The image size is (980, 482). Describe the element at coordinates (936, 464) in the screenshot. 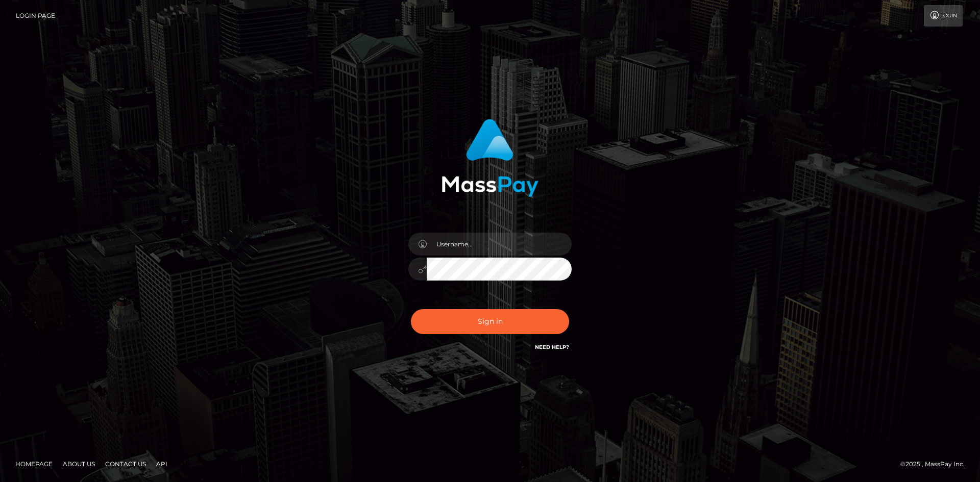

I see `div: © 2025 , MassPay Inc.` at that location.